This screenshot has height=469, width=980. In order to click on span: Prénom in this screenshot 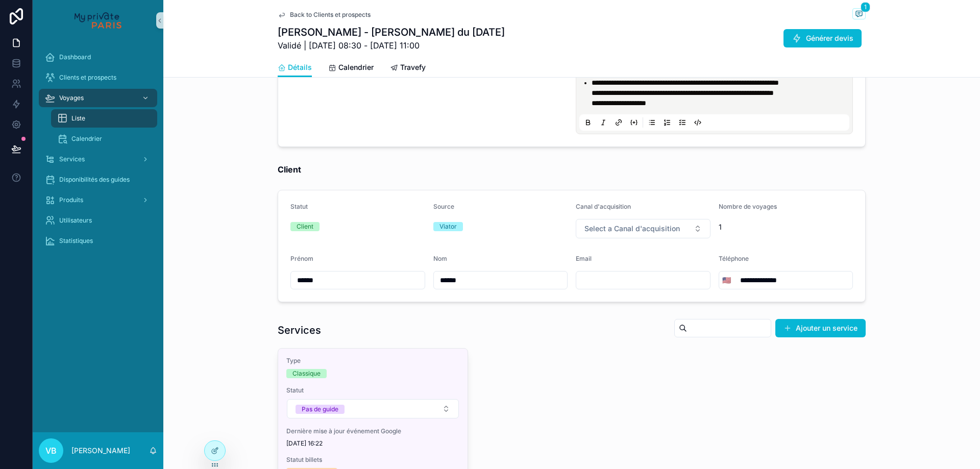, I will do `click(302, 258)`.